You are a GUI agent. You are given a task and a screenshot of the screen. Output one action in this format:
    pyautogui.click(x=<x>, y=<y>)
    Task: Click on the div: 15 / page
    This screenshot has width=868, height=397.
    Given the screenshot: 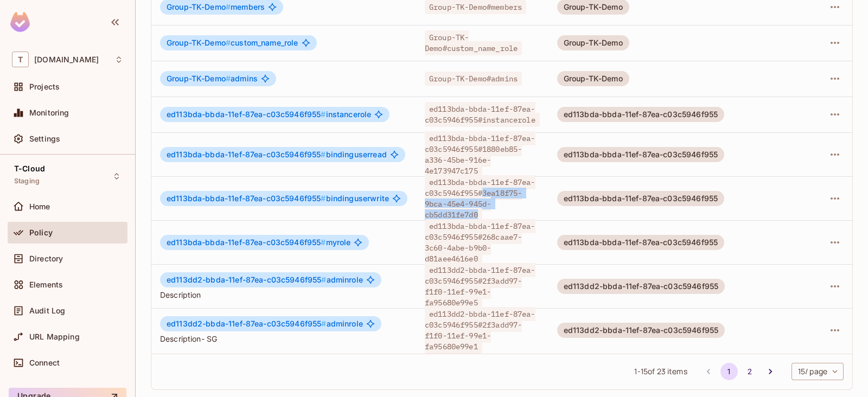 What is the action you would take?
    pyautogui.click(x=817, y=372)
    